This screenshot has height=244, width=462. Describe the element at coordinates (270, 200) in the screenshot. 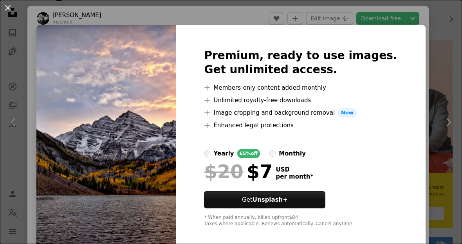

I see `strong: Unsplash+` at that location.